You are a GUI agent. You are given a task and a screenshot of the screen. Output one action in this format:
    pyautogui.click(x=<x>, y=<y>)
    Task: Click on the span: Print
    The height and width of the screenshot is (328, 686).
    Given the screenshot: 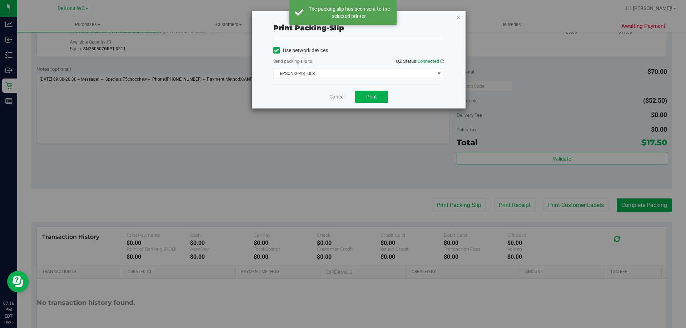 What is the action you would take?
    pyautogui.click(x=371, y=97)
    